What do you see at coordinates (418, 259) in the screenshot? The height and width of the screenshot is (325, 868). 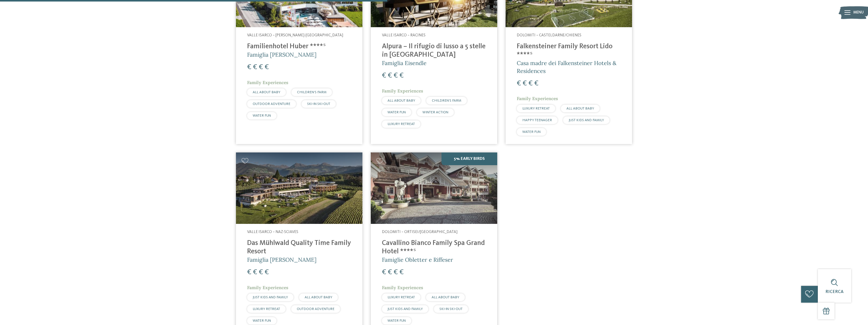 I see `span: Famiglie Obletter e Riffeser` at bounding box center [418, 259].